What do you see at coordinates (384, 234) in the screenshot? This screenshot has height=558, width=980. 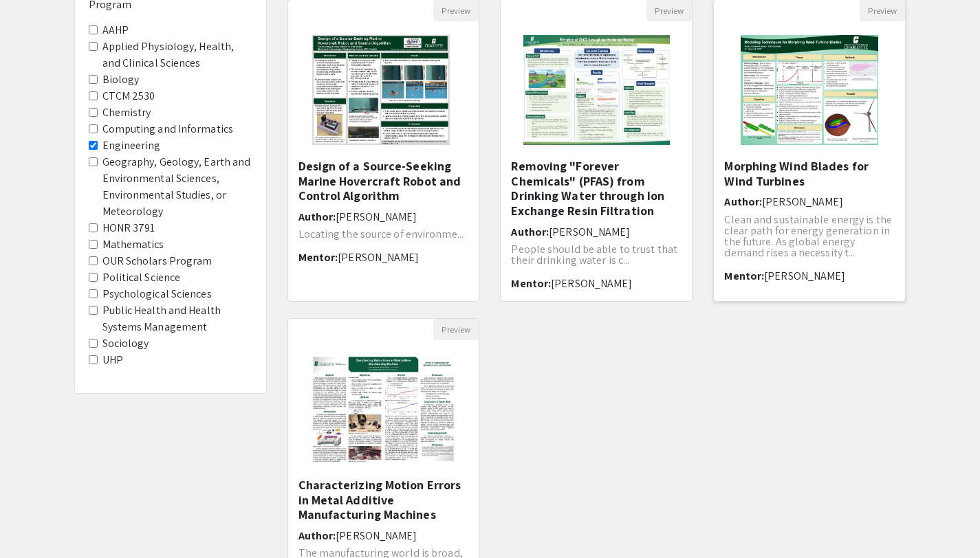 I see `p: Locating the source of environme...` at bounding box center [384, 234].